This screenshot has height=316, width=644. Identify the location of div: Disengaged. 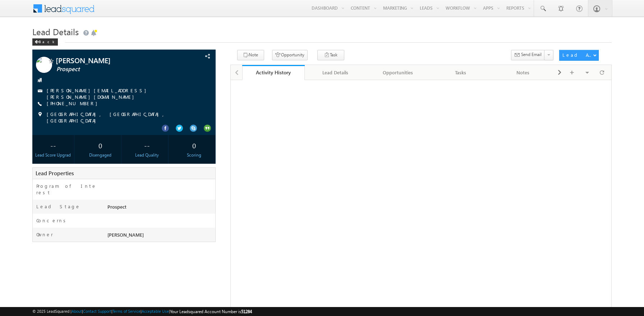
(100, 155).